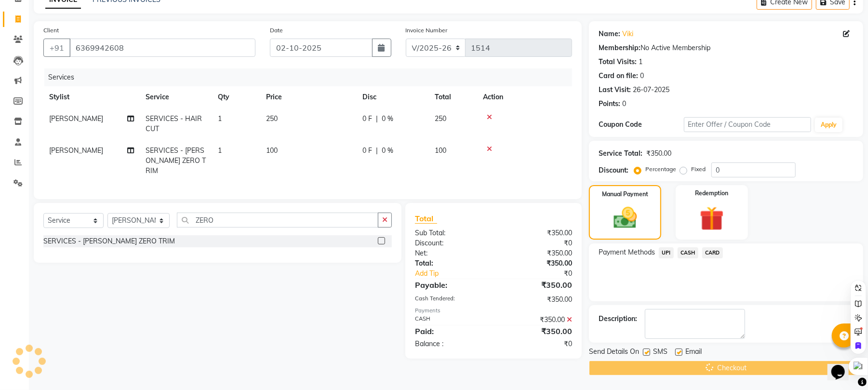 The height and width of the screenshot is (390, 868). What do you see at coordinates (450, 344) in the screenshot?
I see `div: Balance :` at bounding box center [450, 344].